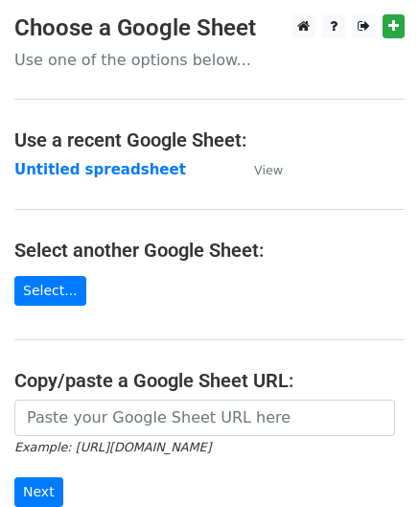 Image resolution: width=419 pixels, height=507 pixels. What do you see at coordinates (209, 28) in the screenshot?
I see `h3: Choose a Google Sheet` at bounding box center [209, 28].